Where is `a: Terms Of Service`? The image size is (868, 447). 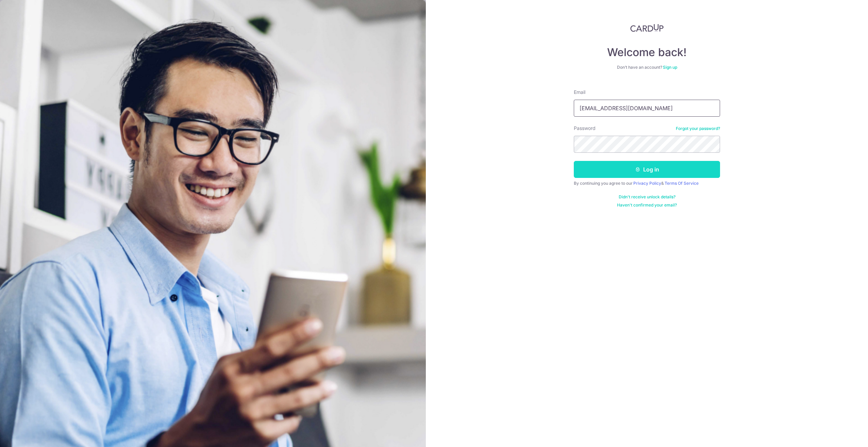
a: Terms Of Service is located at coordinates (682, 183).